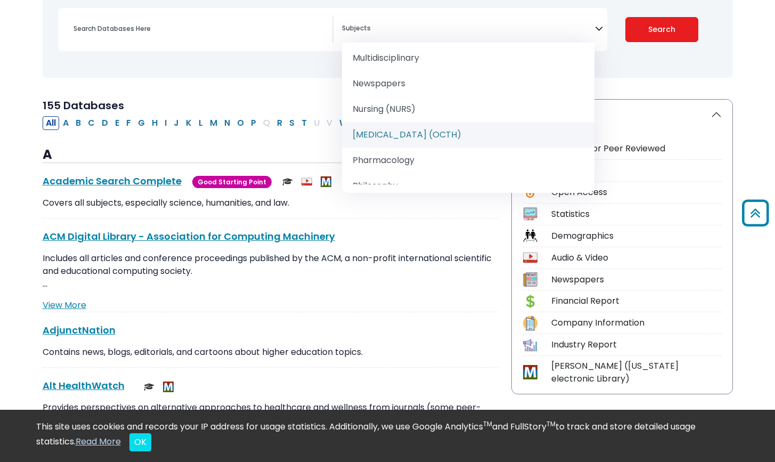 This screenshot has width=775, height=462. Describe the element at coordinates (271, 414) in the screenshot. I see `p: Provides perspectives on alternative approaches to healthcare and wellness from journals (some pe...` at that location.